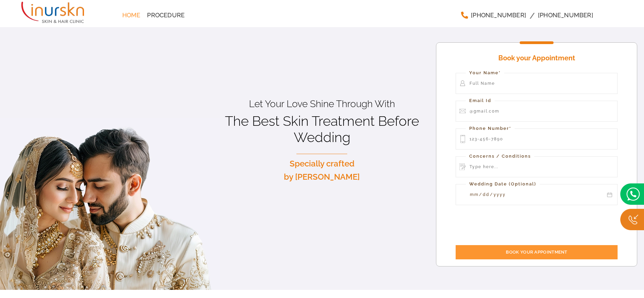  Describe the element at coordinates (633, 194) in the screenshot. I see `img: bridal.png` at that location.